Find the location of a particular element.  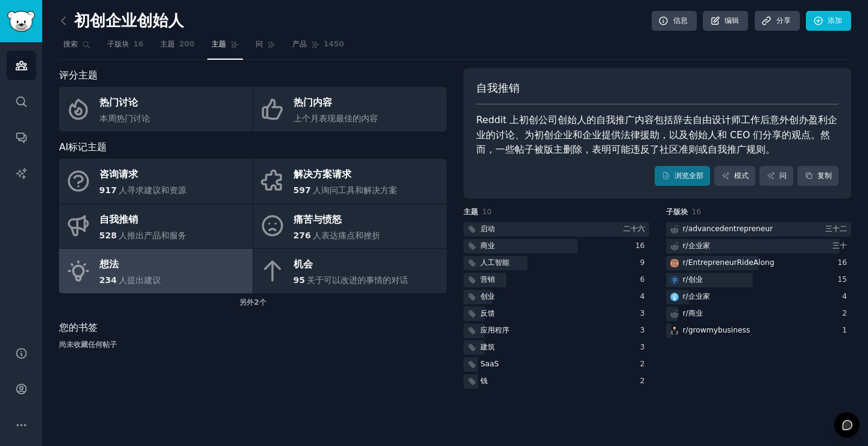

font: 另外 is located at coordinates (246, 302).